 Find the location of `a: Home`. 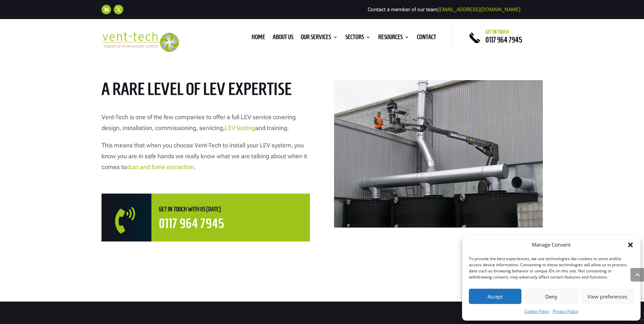

a: Home is located at coordinates (258, 38).